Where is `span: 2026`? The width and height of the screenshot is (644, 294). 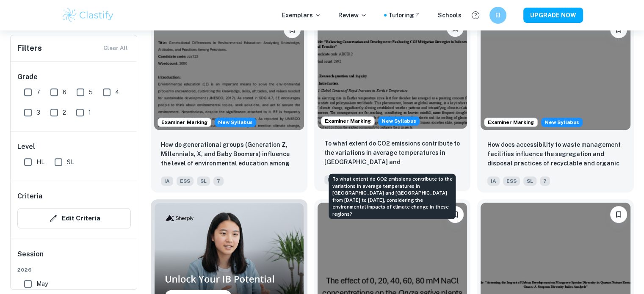 span: 2026 is located at coordinates (74, 270).